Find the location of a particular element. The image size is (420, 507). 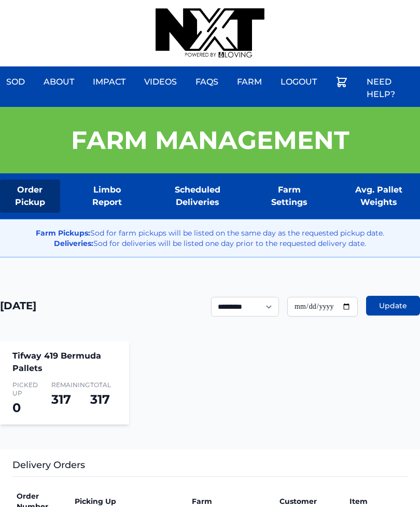

strong: Deliveries: is located at coordinates (74, 243).